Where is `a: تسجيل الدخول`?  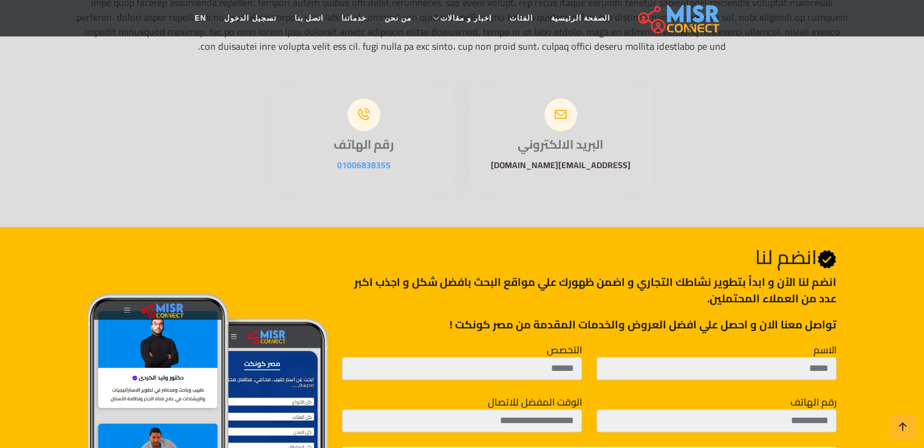
a: تسجيل الدخول is located at coordinates (250, 18).